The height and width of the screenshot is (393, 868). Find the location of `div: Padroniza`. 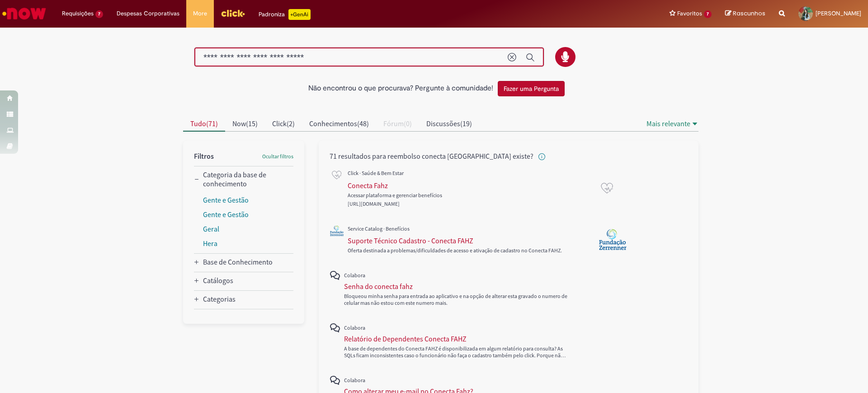

div: Padroniza is located at coordinates (284, 15).